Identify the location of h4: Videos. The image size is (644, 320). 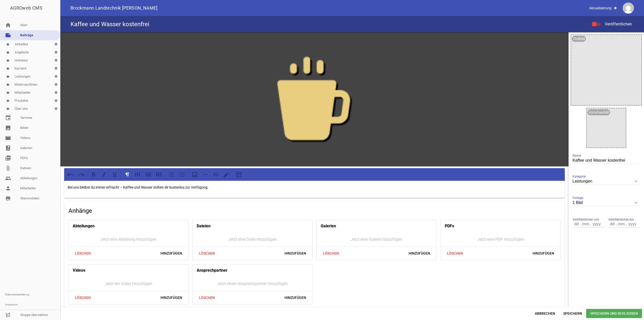
(79, 271).